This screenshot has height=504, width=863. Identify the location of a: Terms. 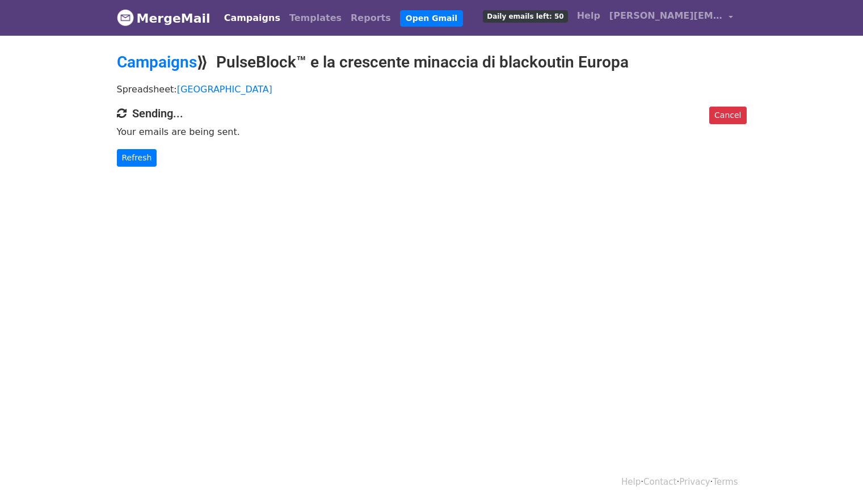
(725, 482).